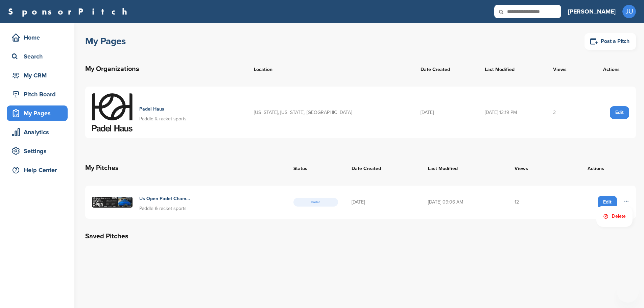 The width and height of the screenshot is (644, 308). Describe the element at coordinates (186, 168) in the screenshot. I see `th: My Pitches` at that location.